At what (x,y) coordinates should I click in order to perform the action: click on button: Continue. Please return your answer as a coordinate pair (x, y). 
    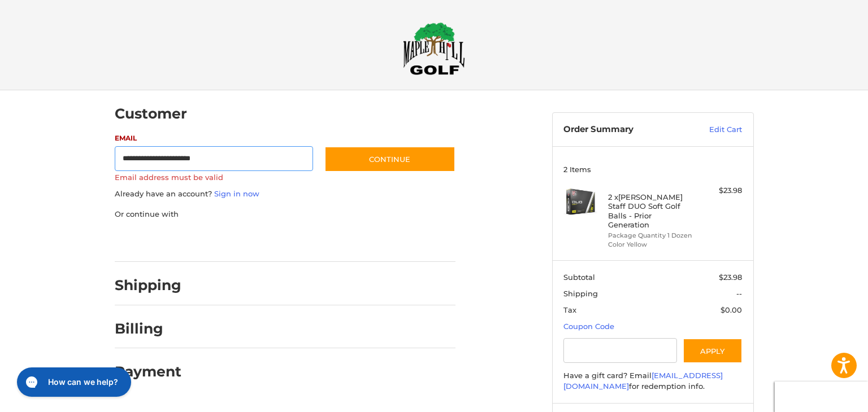
    Looking at the image, I should click on (390, 159).